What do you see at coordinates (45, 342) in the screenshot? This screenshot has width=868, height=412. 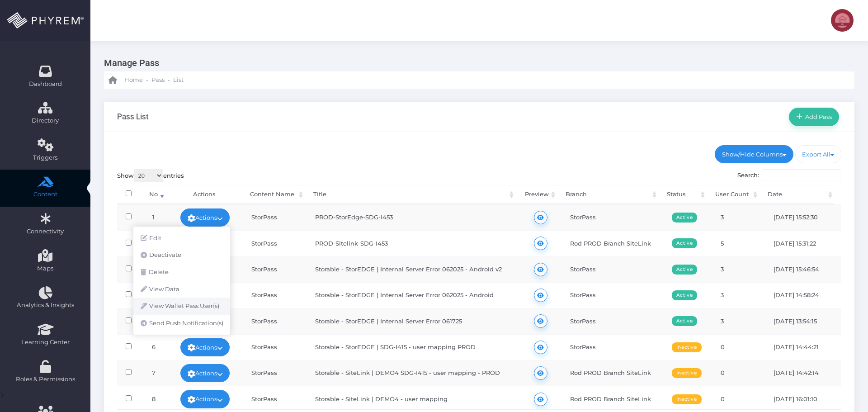 I see `span: Learning Center` at bounding box center [45, 342].